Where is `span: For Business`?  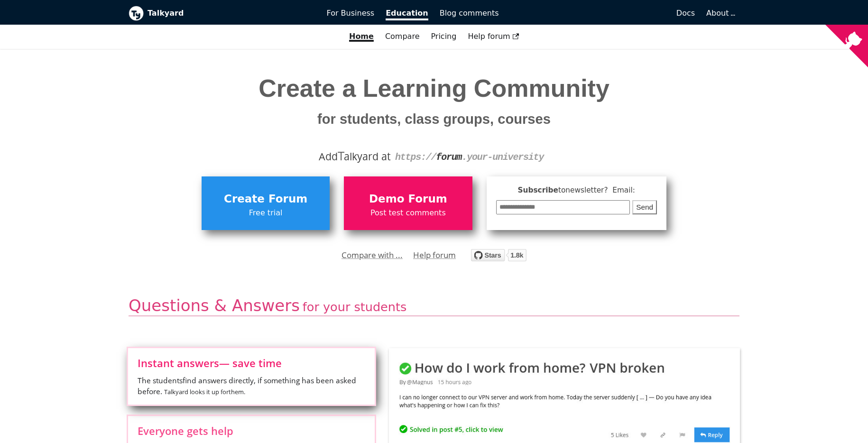
span: For Business is located at coordinates (350, 13).